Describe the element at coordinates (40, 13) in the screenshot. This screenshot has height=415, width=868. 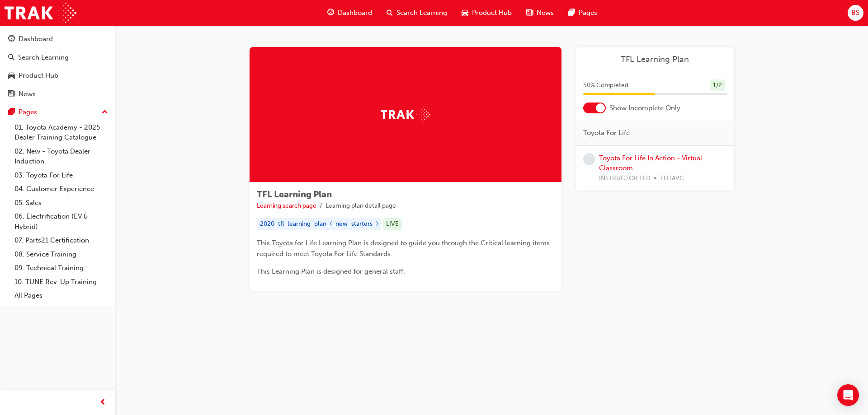
I see `a: Trak` at that location.